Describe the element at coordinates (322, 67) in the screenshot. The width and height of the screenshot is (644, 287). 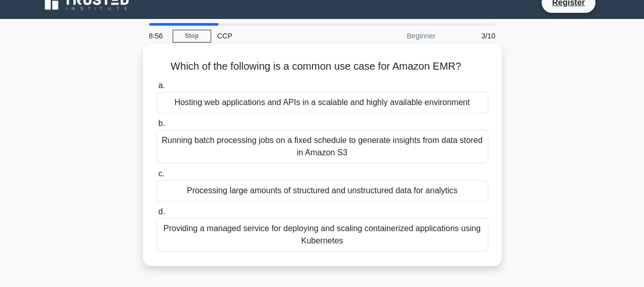
I see `h5: Which of the following is a common use case for Amazon EMR?` at that location.